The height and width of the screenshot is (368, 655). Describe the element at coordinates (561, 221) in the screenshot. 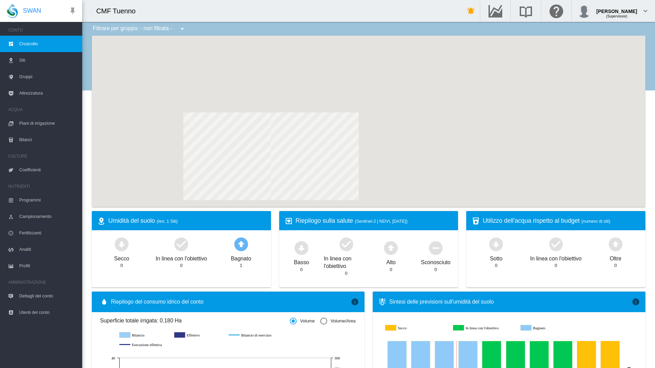

I see `div: Utilizzo dell'acqua rispetto al budget` at that location.